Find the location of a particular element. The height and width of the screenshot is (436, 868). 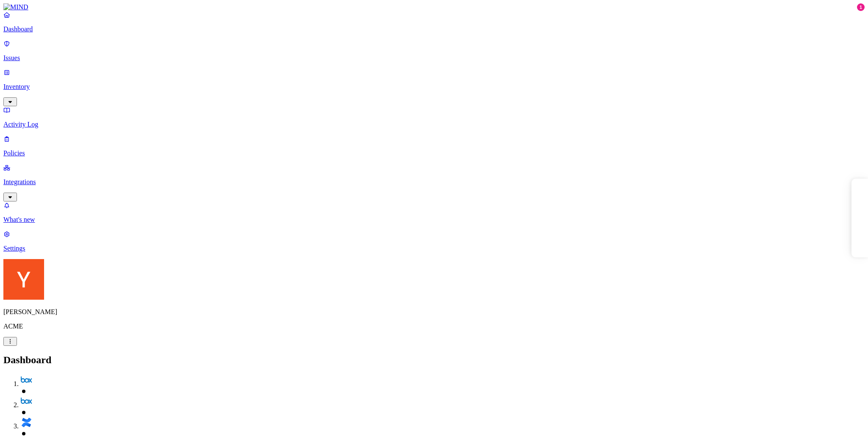

div: 1 is located at coordinates (861, 7).